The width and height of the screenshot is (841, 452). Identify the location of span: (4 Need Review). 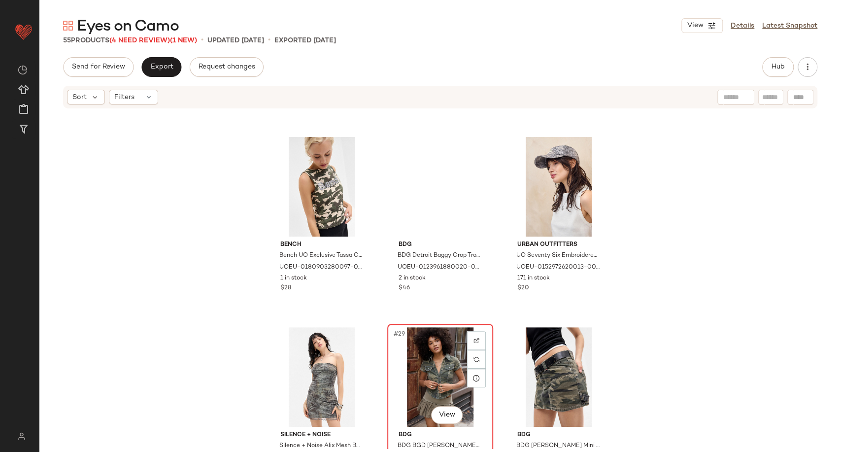
(139, 40).